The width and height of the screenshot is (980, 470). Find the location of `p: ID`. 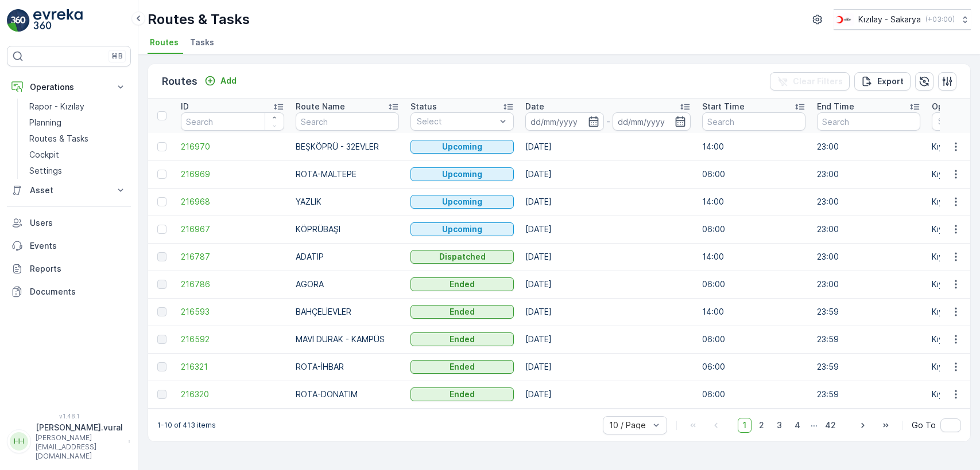

p: ID is located at coordinates (185, 107).